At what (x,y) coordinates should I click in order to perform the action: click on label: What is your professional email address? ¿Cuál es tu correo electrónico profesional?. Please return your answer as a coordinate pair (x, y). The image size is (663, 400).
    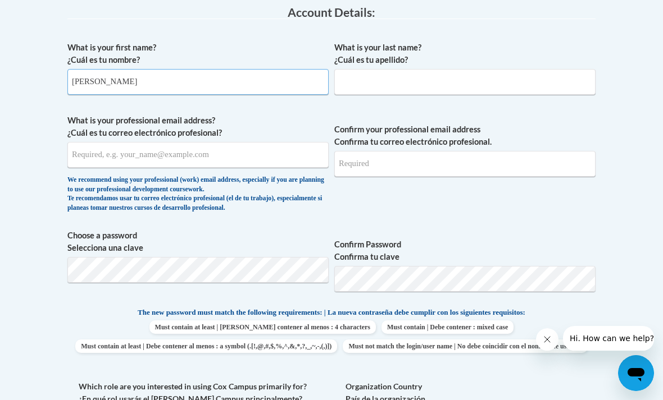
    Looking at the image, I should click on (198, 127).